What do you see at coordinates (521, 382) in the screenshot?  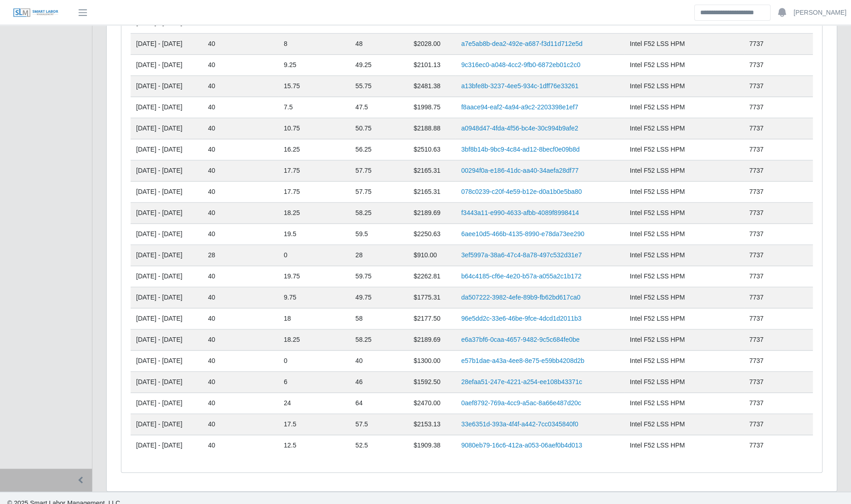 I see `a: 28efaa51-247e-4221-a254-ee108b43371c` at bounding box center [521, 382].